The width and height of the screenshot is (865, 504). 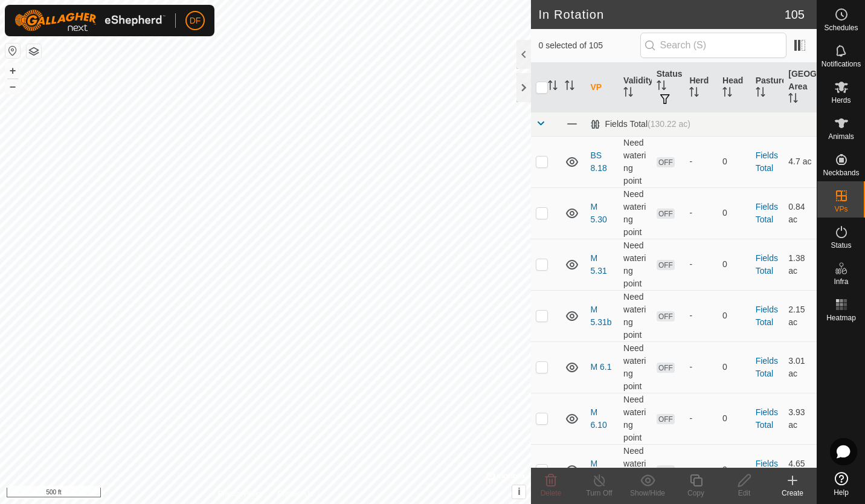 What do you see at coordinates (598, 161) in the screenshot?
I see `a: BS 8.18` at bounding box center [598, 161].